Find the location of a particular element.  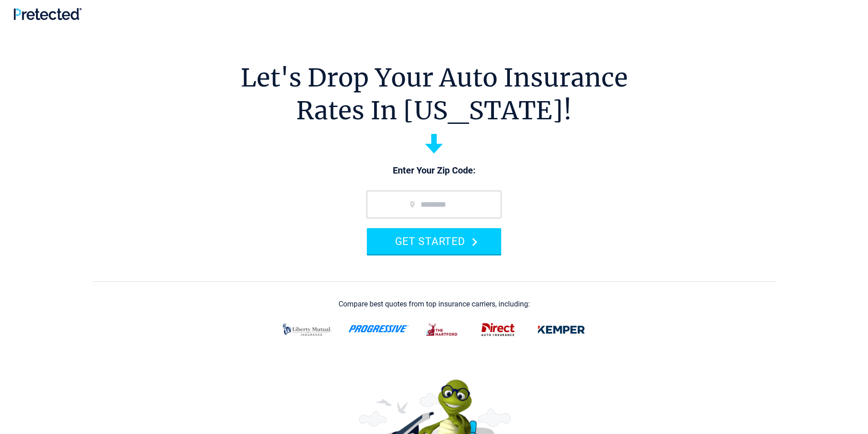

input: zip code is located at coordinates (434, 204).